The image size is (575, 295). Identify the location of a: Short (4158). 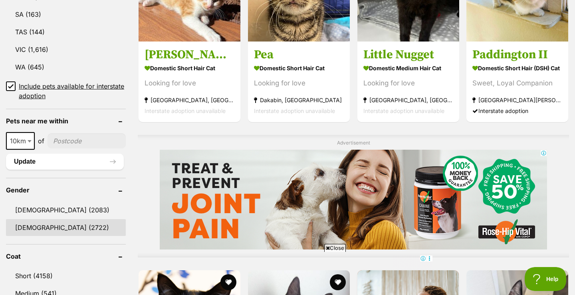
(66, 276).